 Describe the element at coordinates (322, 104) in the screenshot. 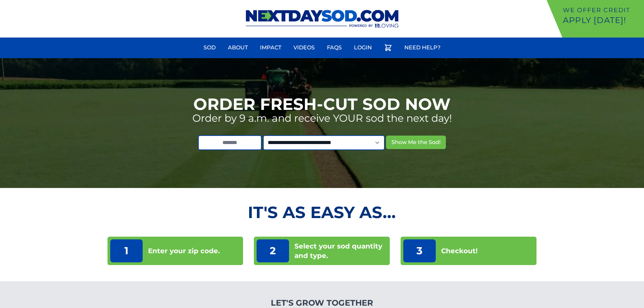

I see `h1: Order Fresh-Cut Sod Now` at that location.